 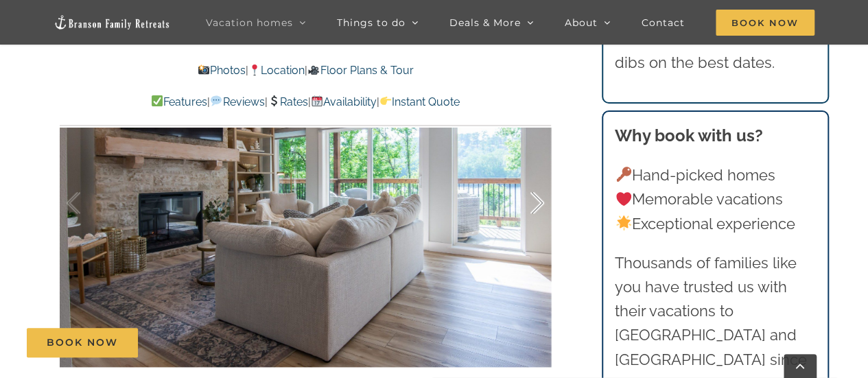 What do you see at coordinates (715, 136) in the screenshot?
I see `h3: Why book with us?` at bounding box center [715, 136].